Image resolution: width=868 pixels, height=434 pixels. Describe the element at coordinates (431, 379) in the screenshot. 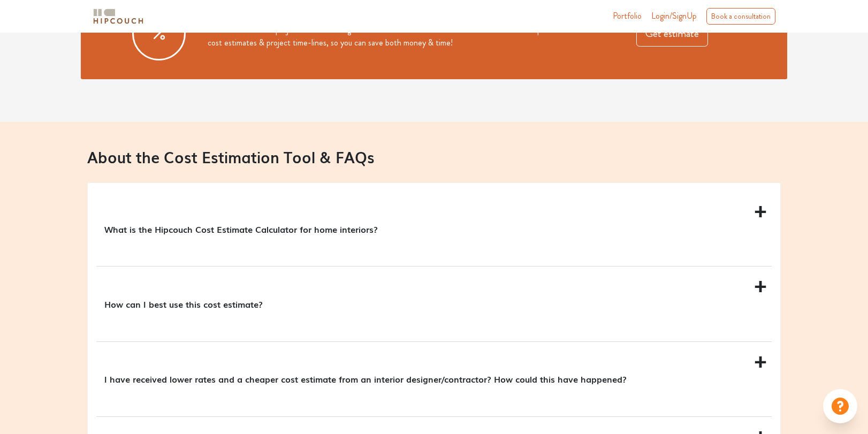

I see `p: I have received lower rates and a cheaper cost estimate from an interior designer/contractor? How...` at that location.